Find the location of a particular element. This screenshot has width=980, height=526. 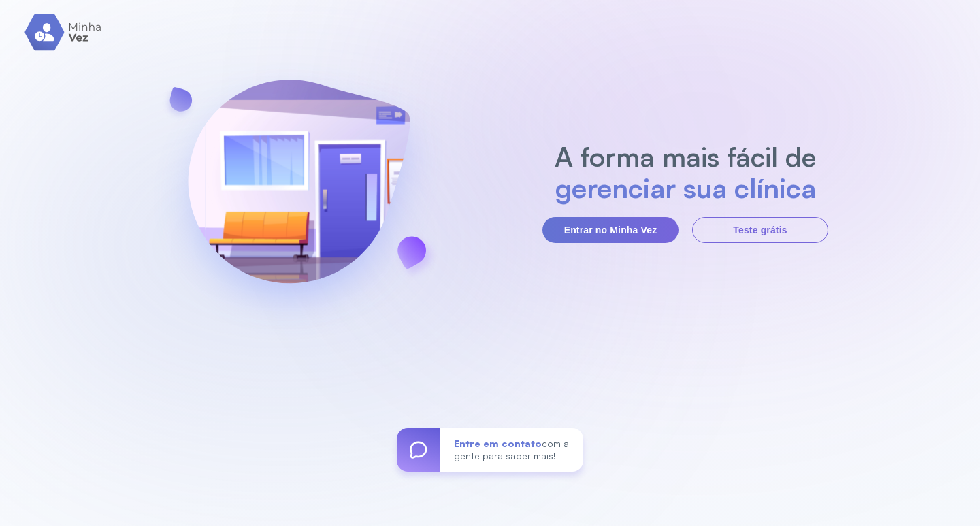

img: banner-login.svg is located at coordinates (299, 191).